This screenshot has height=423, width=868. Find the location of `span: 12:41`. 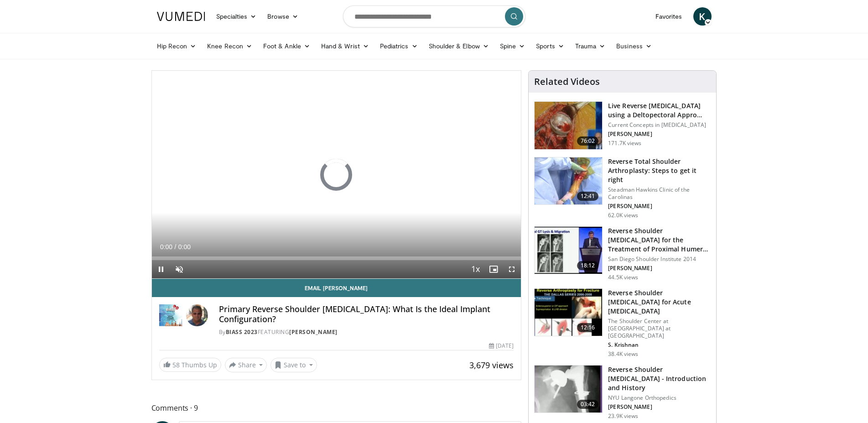

span: 12:41 is located at coordinates (588, 196).